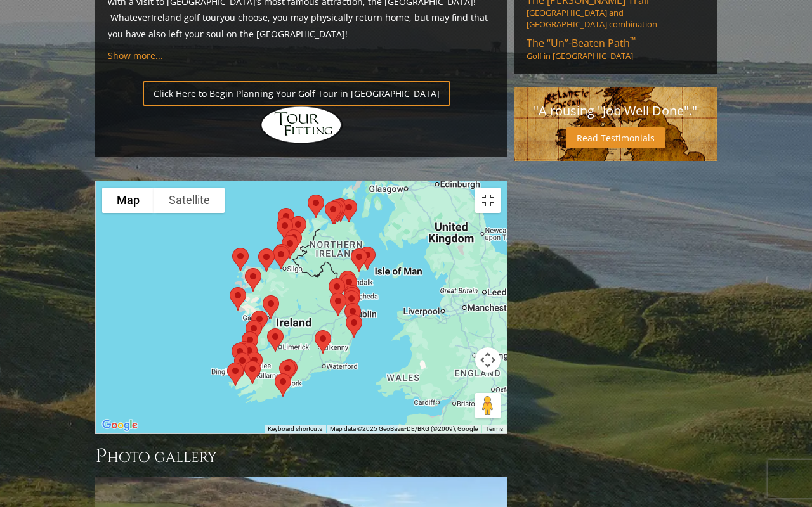 Image resolution: width=812 pixels, height=507 pixels. Describe the element at coordinates (301, 457) in the screenshot. I see `h3: Photo Gallery` at that location.